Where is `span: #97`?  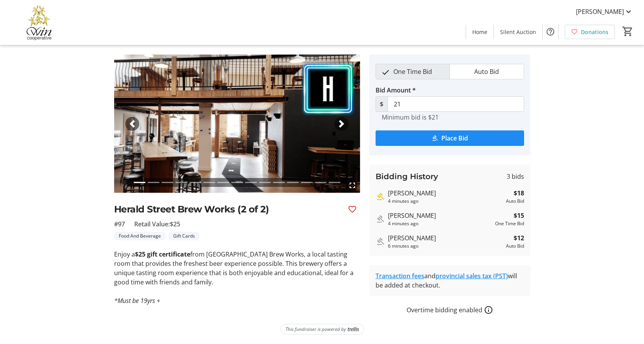
span: #97 is located at coordinates (120, 224).